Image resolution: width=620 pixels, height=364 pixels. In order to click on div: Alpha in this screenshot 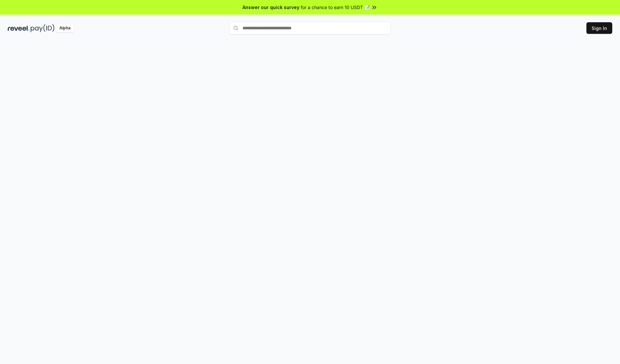, I will do `click(65, 28)`.